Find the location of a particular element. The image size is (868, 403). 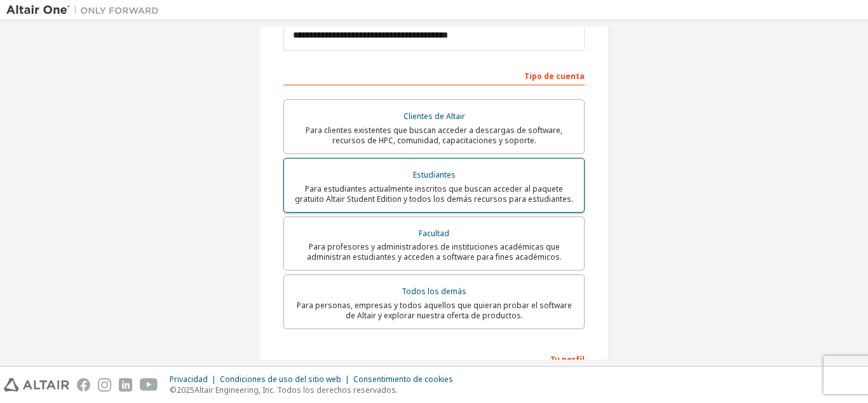

font: Privacidad is located at coordinates (189, 379).